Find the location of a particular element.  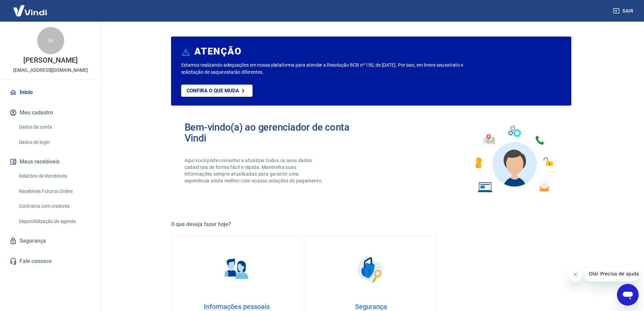

a: Início is located at coordinates (50, 93).